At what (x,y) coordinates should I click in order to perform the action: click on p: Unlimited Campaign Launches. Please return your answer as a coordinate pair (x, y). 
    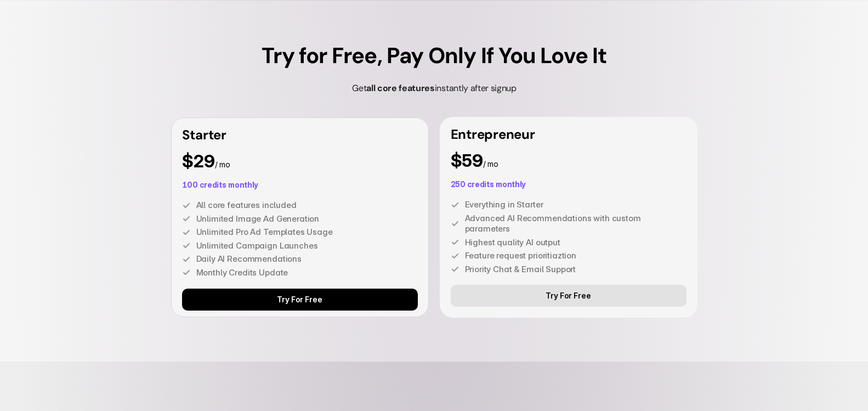
    Looking at the image, I should click on (307, 246).